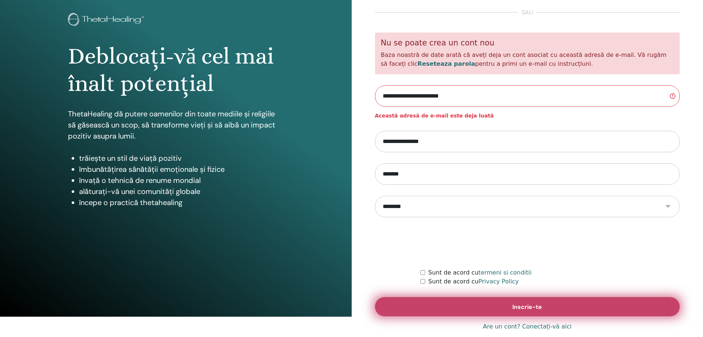 This screenshot has width=703, height=337. What do you see at coordinates (527, 306) in the screenshot?
I see `span: Inscrie-te` at bounding box center [527, 306].